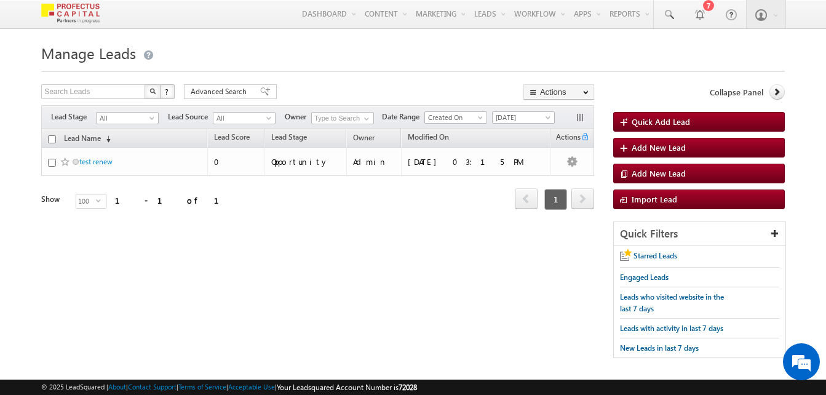 The width and height of the screenshot is (826, 395). Describe the element at coordinates (52, 139) in the screenshot. I see `input: Check all records` at that location.